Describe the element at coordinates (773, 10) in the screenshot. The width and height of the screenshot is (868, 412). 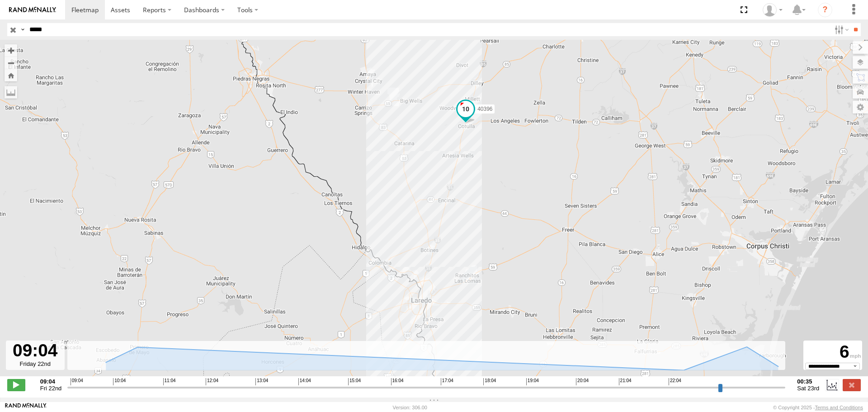
I see `div: Caseta Laredo TX` at that location.